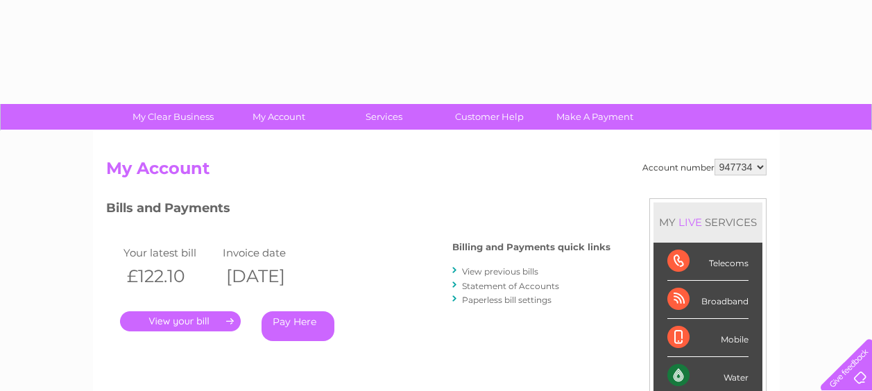 This screenshot has height=391, width=872. I want to click on h2: My Account, so click(436, 172).